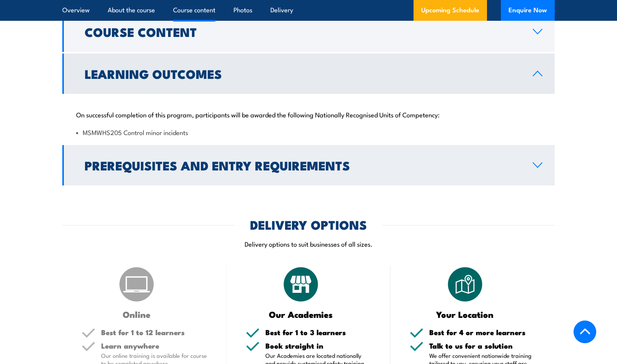 This screenshot has height=364, width=617. Describe the element at coordinates (308, 114) in the screenshot. I see `p: On successful completion of this program, participants will be awarded the following Nationally R...` at that location.